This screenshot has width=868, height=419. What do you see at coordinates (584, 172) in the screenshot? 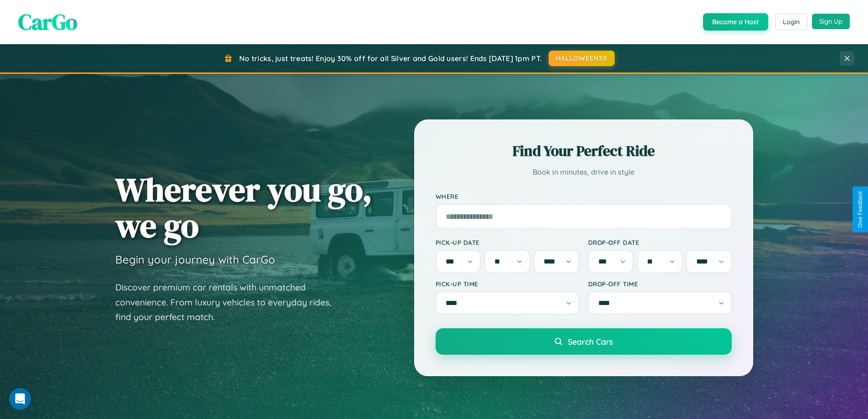
I see `p: Book in minutes, drive in style` at bounding box center [584, 172].